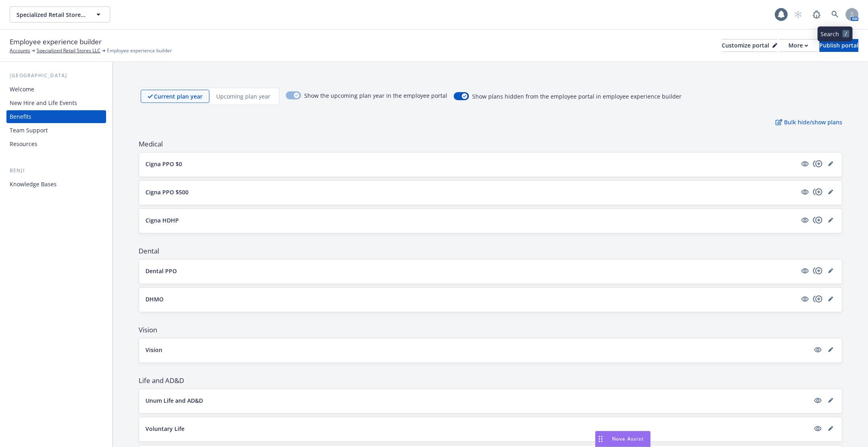  Describe the element at coordinates (490, 251) in the screenshot. I see `span: Dental` at that location.